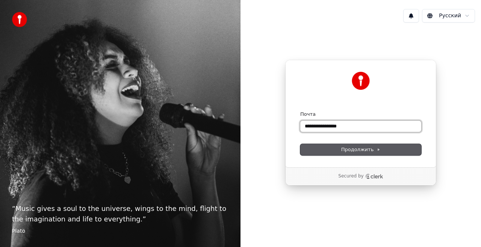  Describe the element at coordinates (360, 149) in the screenshot. I see `button: Продолжить` at that location.